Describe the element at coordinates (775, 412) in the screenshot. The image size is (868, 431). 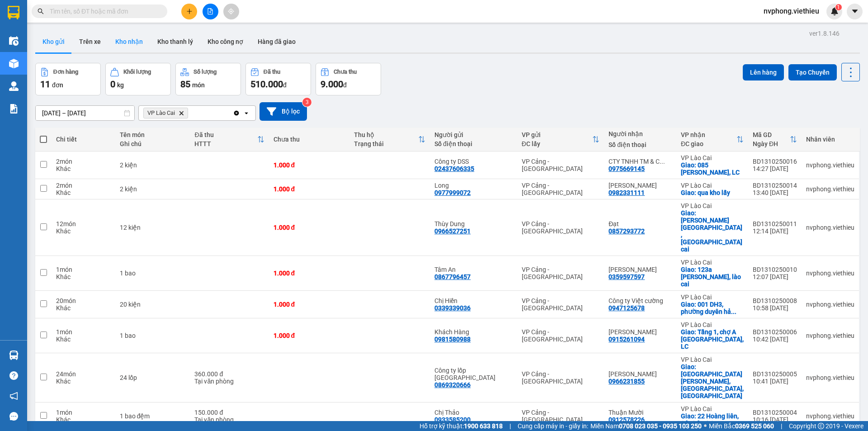
I see `div: BD1310250004` at that location.